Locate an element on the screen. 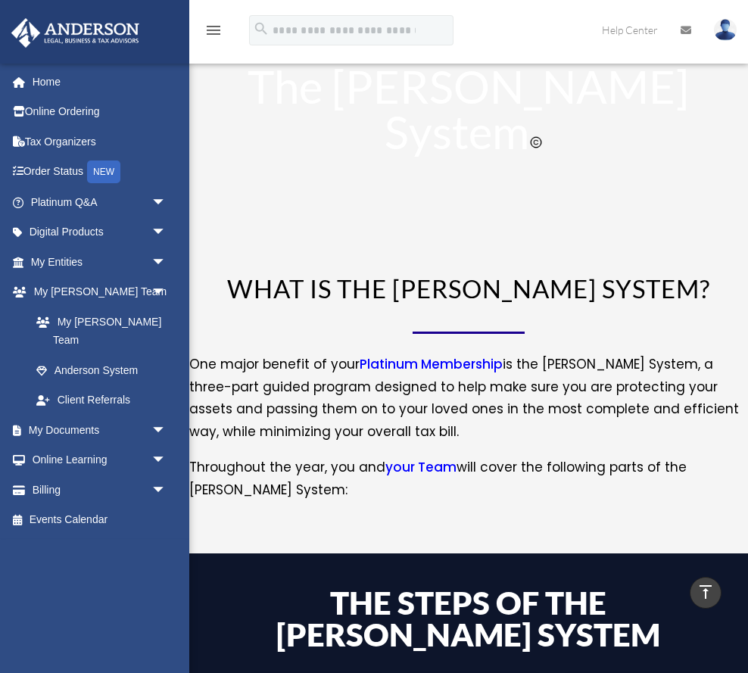  i: menu is located at coordinates (214, 30).